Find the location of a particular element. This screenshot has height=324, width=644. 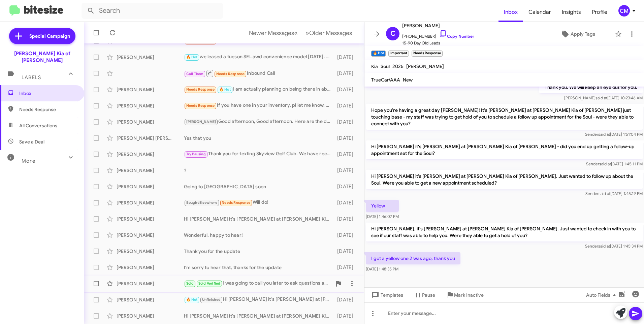

a: Copy Number is located at coordinates (456, 36).